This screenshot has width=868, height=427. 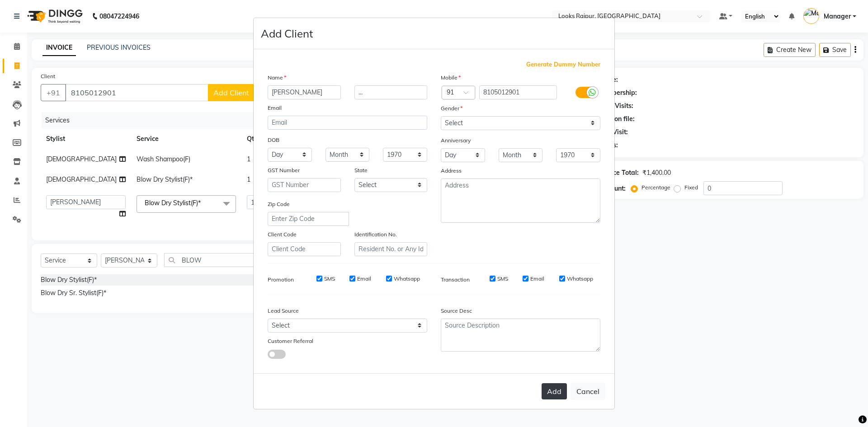 What do you see at coordinates (451, 78) in the screenshot?
I see `label: Mobile` at bounding box center [451, 78].